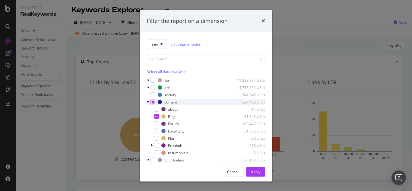 Image resolution: width=412 pixels, height=191 pixels. What do you see at coordinates (167, 80) in the screenshot?
I see `div: list` at bounding box center [167, 80].